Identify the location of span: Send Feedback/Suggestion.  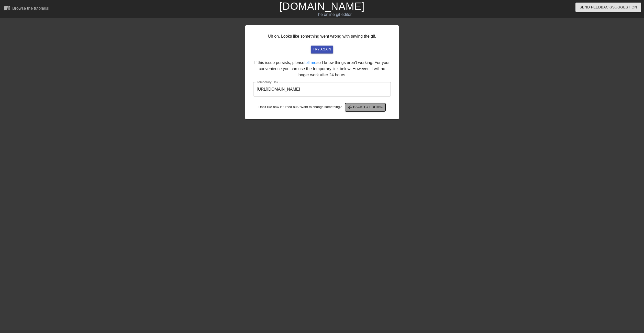
(608, 7).